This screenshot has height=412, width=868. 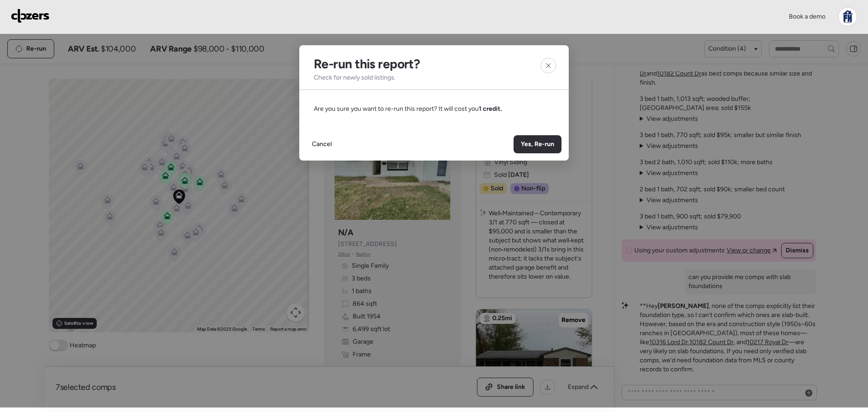 I want to click on span: Book a demo, so click(x=807, y=16).